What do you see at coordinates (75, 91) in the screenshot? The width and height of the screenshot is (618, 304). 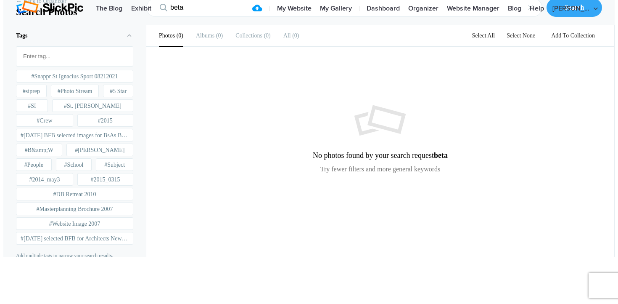 I see `span: #Photo Stream` at bounding box center [75, 91].